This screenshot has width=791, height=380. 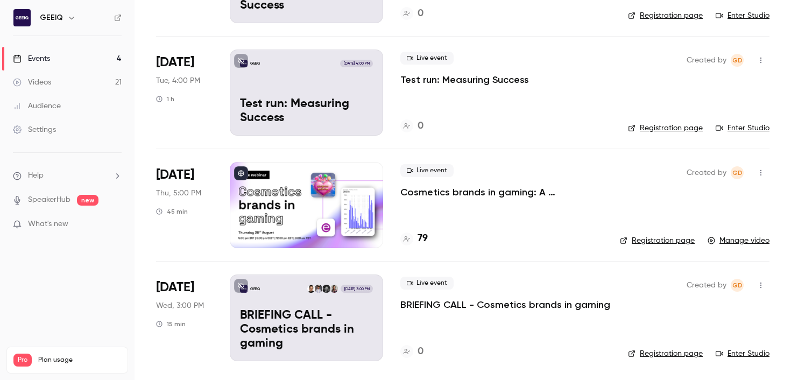 I want to click on img: Tom von Simson, so click(x=318, y=288).